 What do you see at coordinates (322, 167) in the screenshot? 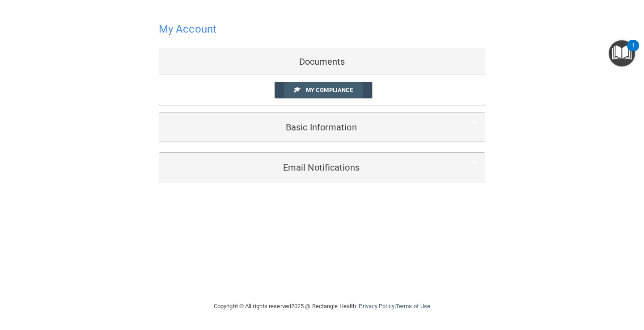
I see `a: Email Notifications` at bounding box center [322, 167].